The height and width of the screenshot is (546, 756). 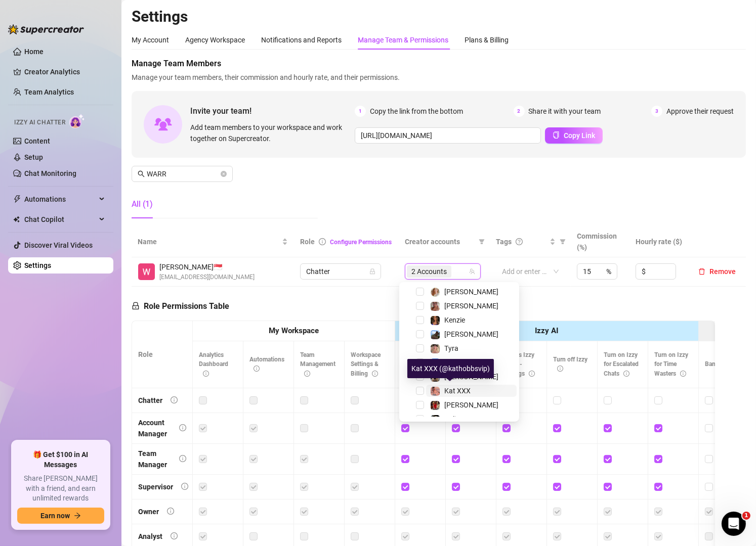 What do you see at coordinates (340, 272) in the screenshot?
I see `span: Chatter` at bounding box center [340, 272].